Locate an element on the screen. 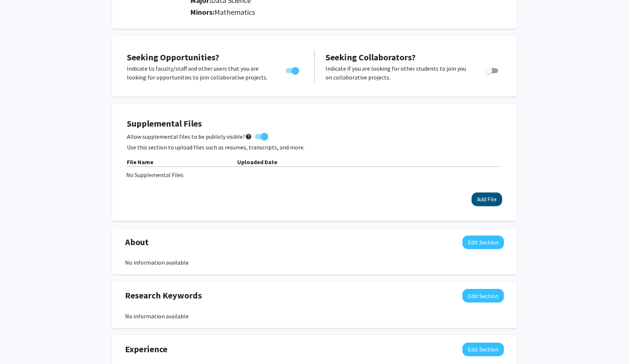  button: Edit Experience is located at coordinates (483, 349).